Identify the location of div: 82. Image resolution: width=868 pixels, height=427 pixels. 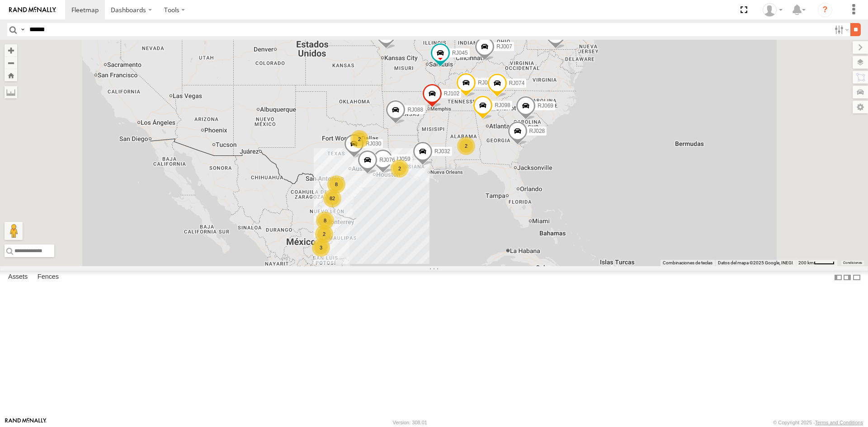
(332, 198).